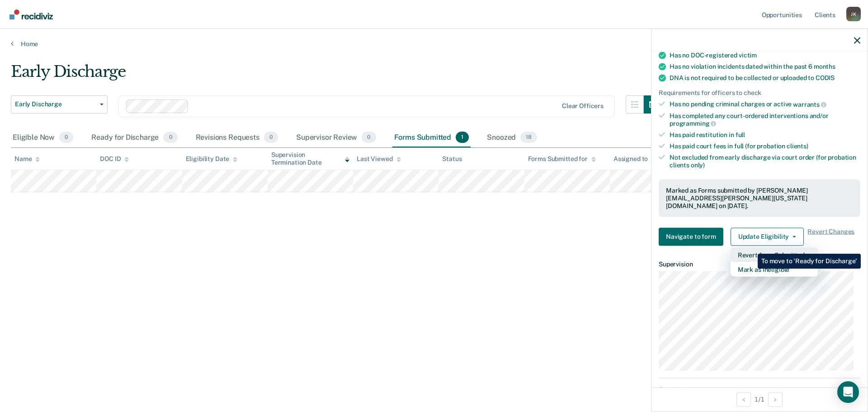  I want to click on span: programming, so click(692, 123).